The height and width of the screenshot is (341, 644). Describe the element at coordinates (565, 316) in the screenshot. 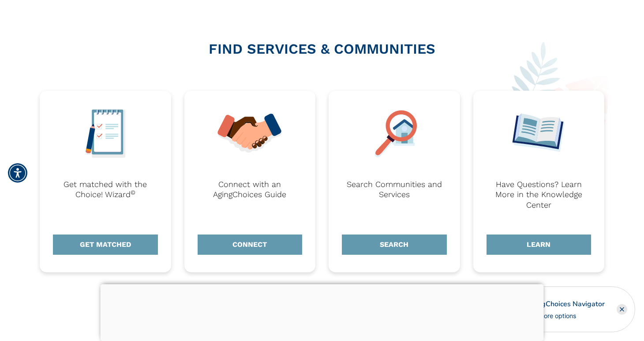

I see `div: See more options` at that location.